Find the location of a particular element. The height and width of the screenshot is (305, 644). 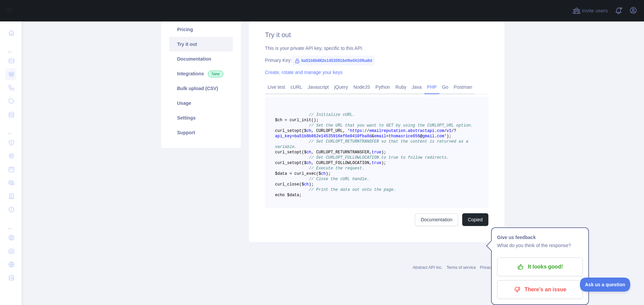

span: gmail is located at coordinates (428, 136).